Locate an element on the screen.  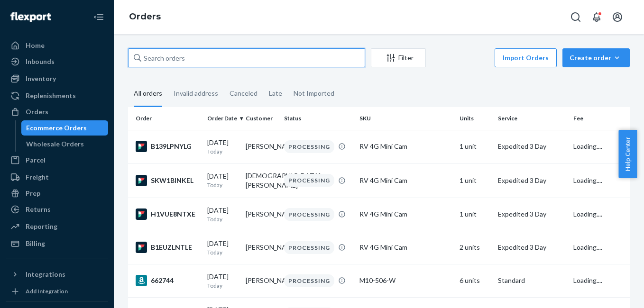
div: Inbounds is located at coordinates (40, 61).